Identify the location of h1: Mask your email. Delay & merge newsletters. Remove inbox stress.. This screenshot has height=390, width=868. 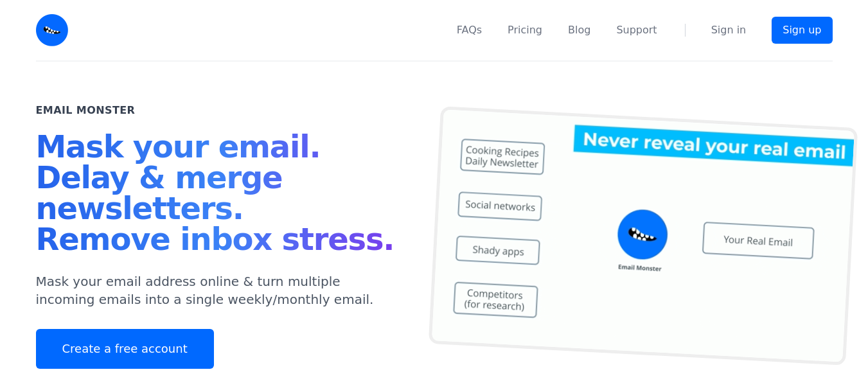
(219, 195).